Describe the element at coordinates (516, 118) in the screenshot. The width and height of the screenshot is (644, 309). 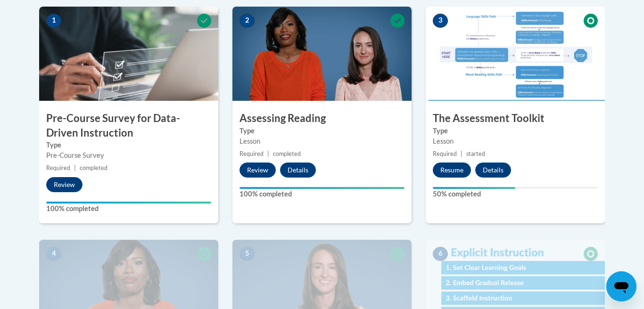
I see `h3: The Assessment Toolkit` at that location.